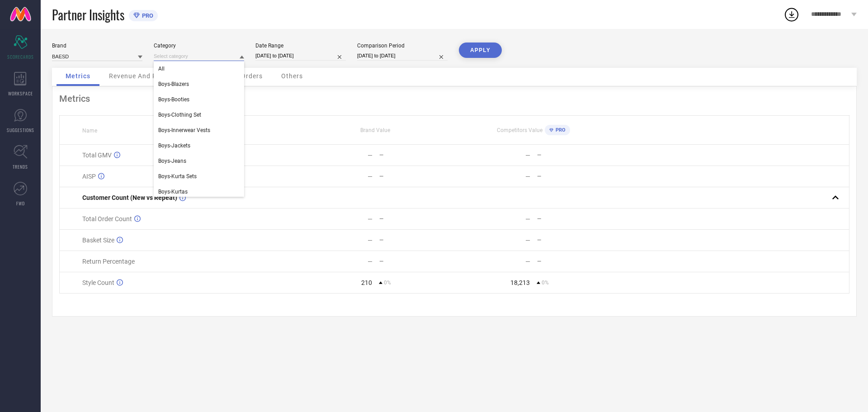 This screenshot has height=412, width=868. I want to click on div: Boys-Booties, so click(199, 100).